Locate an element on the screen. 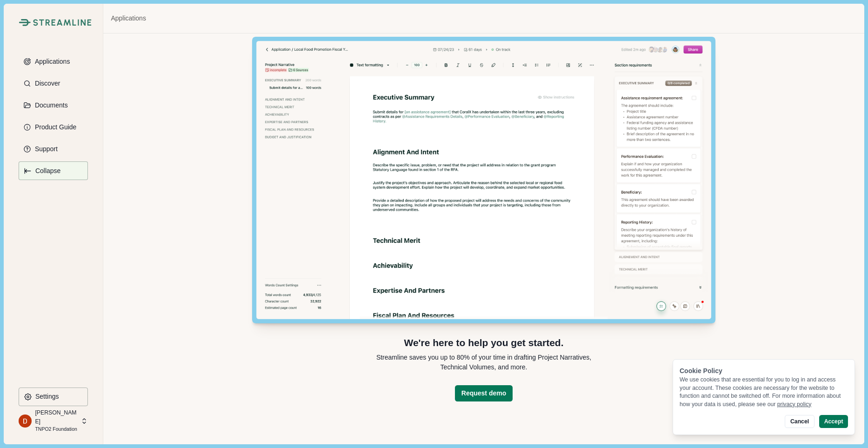 The height and width of the screenshot is (448, 868). span: Cookie Policy is located at coordinates (701, 371).